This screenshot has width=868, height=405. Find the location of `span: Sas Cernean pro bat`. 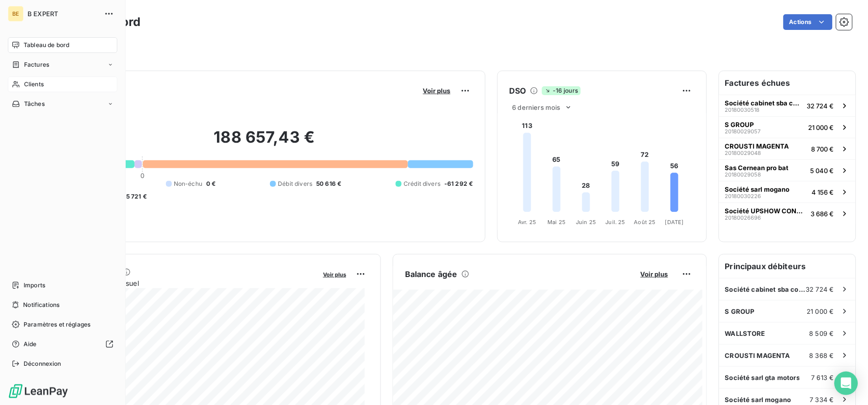

span: Sas Cernean pro bat is located at coordinates (757, 167).